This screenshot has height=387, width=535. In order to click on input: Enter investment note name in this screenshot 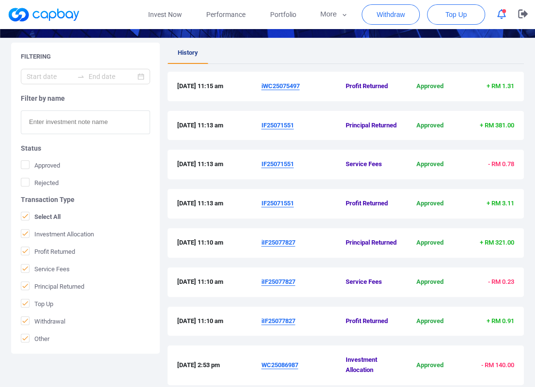, I will do `click(85, 122)`.